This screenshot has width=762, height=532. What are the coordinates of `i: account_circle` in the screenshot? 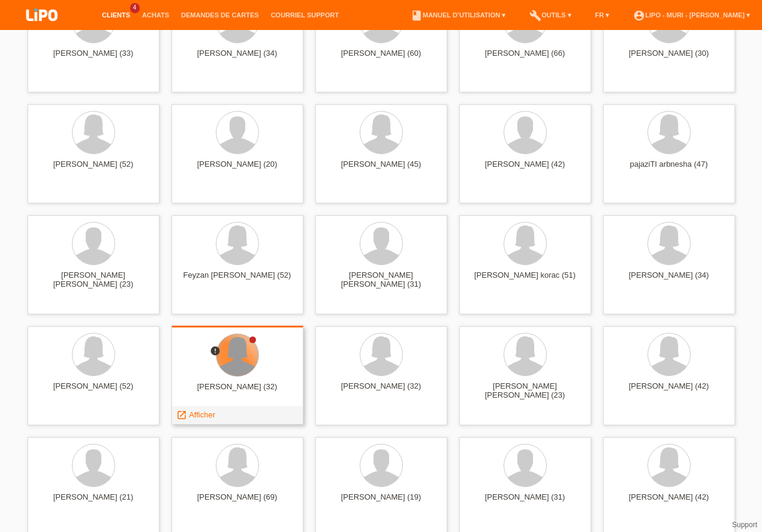 It's located at (639, 16).